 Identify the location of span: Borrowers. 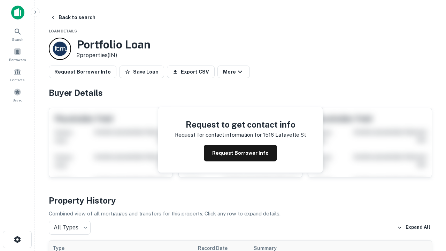
(17, 60).